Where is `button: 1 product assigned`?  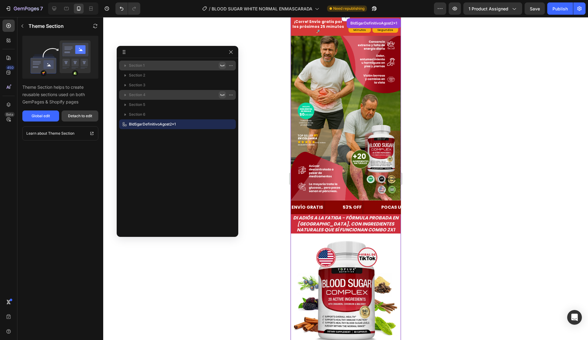
button: 1 product assigned is located at coordinates (493, 9).